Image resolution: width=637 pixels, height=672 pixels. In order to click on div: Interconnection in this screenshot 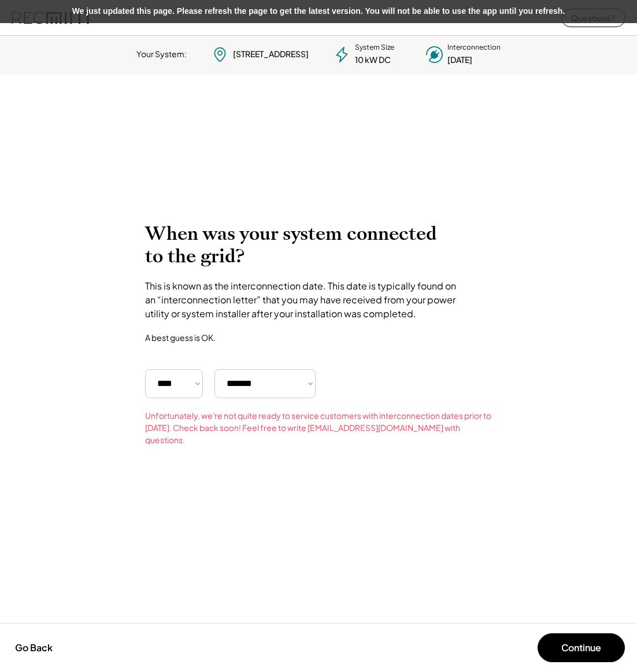, I will do `click(474, 48)`.